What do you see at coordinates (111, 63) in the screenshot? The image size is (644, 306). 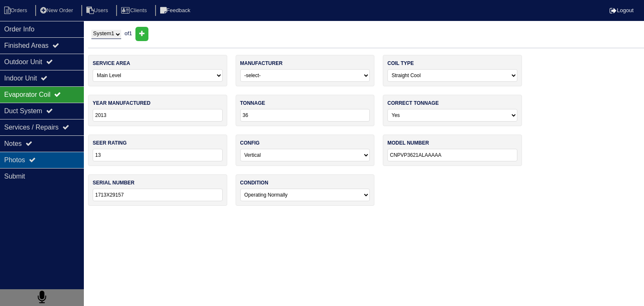 I see `label: service area` at bounding box center [111, 63].